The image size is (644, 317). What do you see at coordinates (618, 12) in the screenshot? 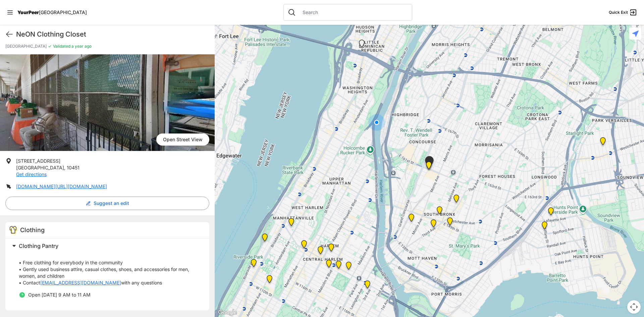
I see `span: Quick Exit` at bounding box center [618, 12].